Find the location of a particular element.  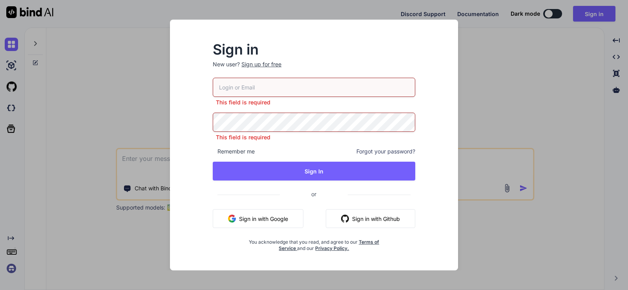

h2: Sign in is located at coordinates (314, 49).